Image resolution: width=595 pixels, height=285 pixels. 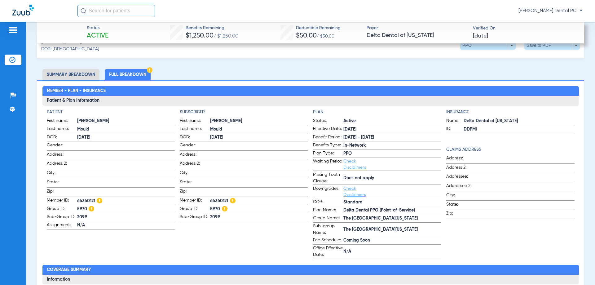 I want to click on h4: Claims Address, so click(x=511, y=149).